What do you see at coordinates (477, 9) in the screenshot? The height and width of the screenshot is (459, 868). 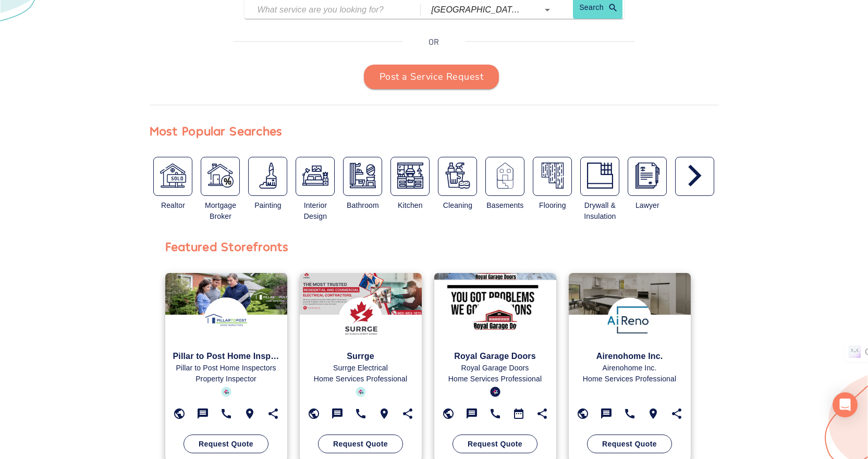 I see `input: Which city?` at bounding box center [477, 9].